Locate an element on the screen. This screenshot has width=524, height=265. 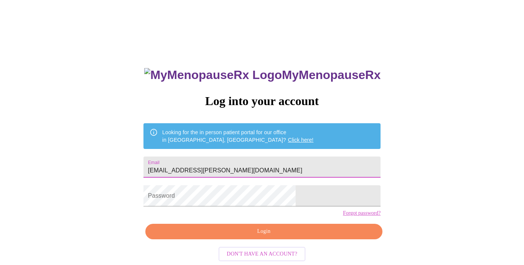
h3: MyMenopauseRx is located at coordinates (262, 75).